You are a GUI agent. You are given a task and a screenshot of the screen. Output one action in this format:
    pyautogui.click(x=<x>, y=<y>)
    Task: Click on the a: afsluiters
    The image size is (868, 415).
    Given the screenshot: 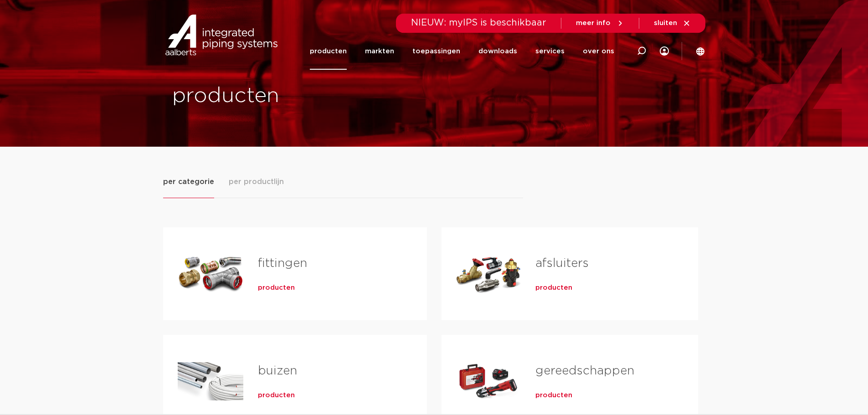 What is the action you would take?
    pyautogui.click(x=562, y=263)
    